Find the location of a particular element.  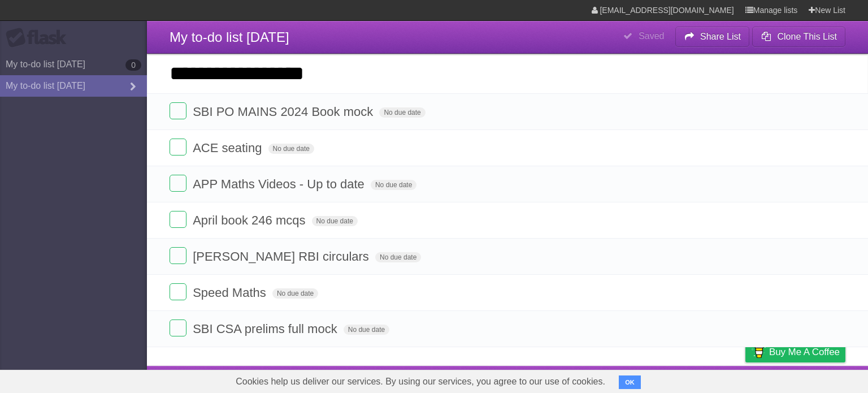

b: Clone This List is located at coordinates (807, 36).